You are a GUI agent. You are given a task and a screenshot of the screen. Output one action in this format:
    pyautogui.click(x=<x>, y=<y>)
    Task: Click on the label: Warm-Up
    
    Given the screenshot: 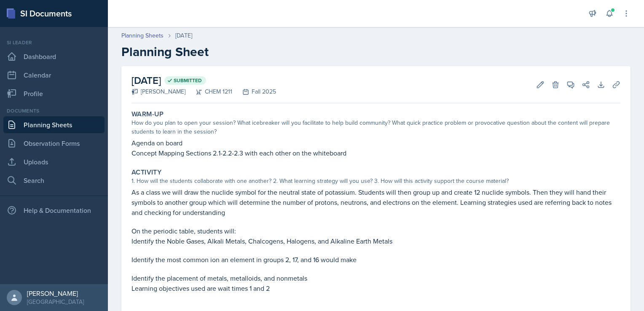 What is the action you would take?
    pyautogui.click(x=148, y=114)
    